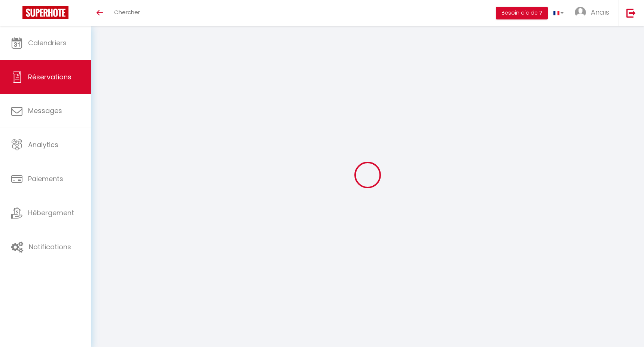  Describe the element at coordinates (631, 13) in the screenshot. I see `img: logout` at that location.